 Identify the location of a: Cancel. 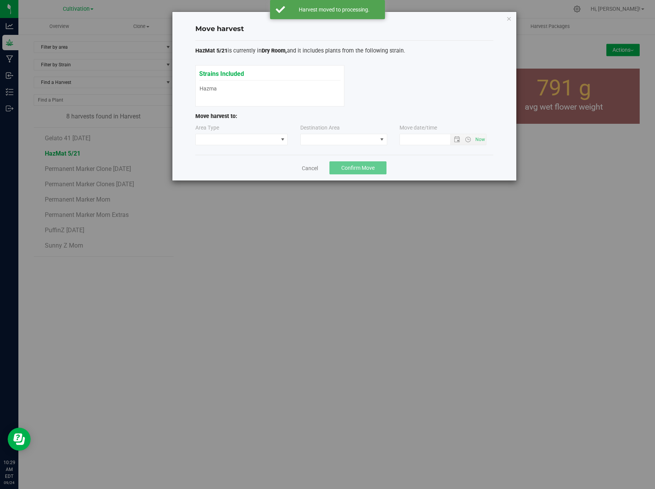
(310, 168).